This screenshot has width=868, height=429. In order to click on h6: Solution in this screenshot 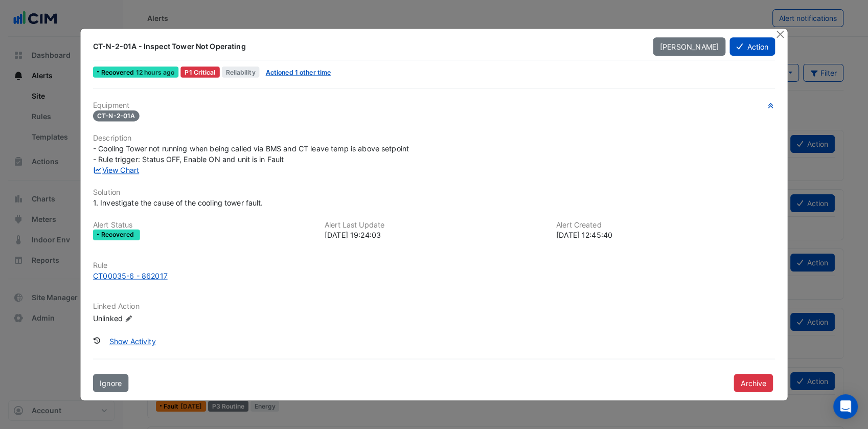, I will do `click(434, 192)`.